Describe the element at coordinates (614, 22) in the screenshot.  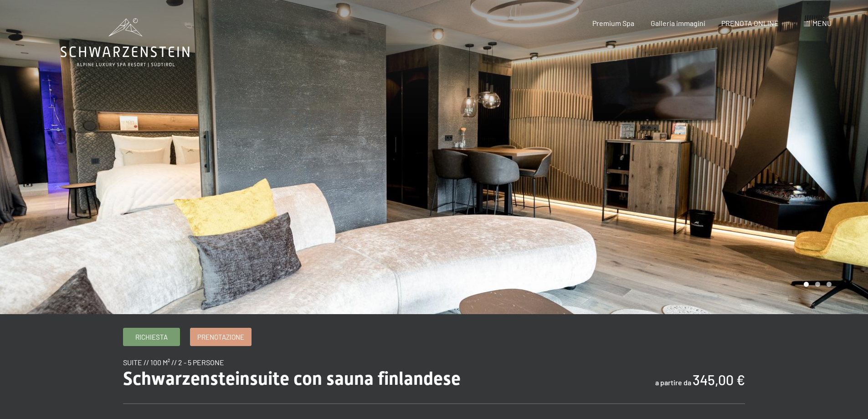
I see `a: Premium Spa` at that location.